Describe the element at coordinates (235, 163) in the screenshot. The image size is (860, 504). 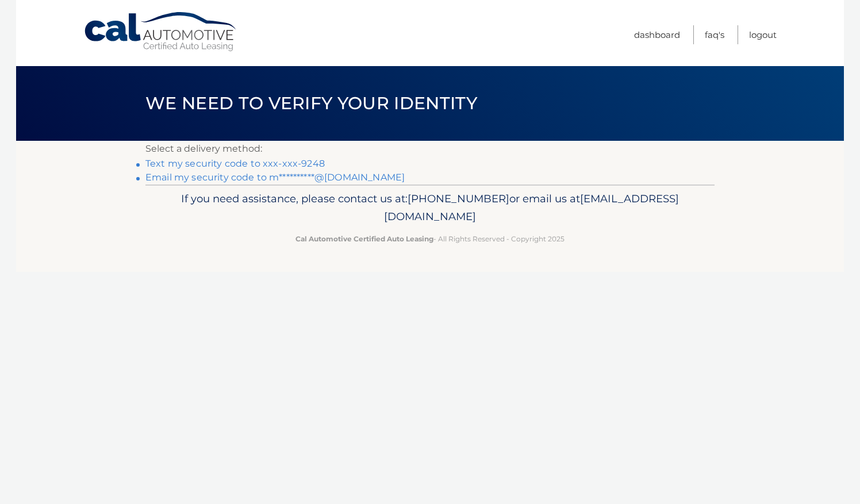
I see `a: Text my security code to xxx-xxx-9248` at that location.